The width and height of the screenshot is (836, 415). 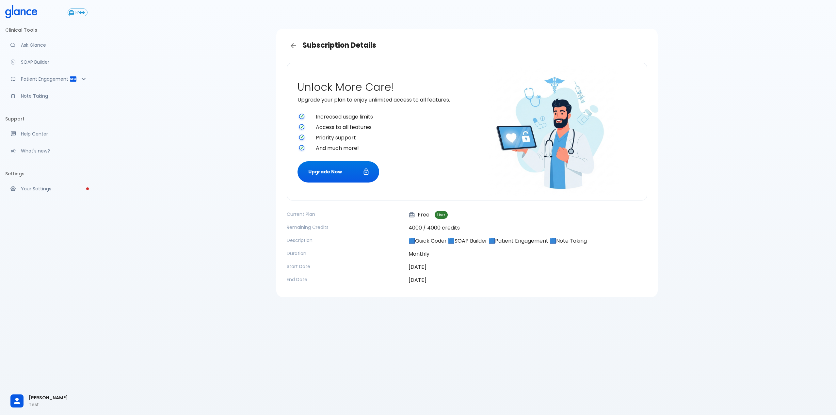 What do you see at coordinates (49, 30) in the screenshot?
I see `li: Clinical Tools` at bounding box center [49, 30].